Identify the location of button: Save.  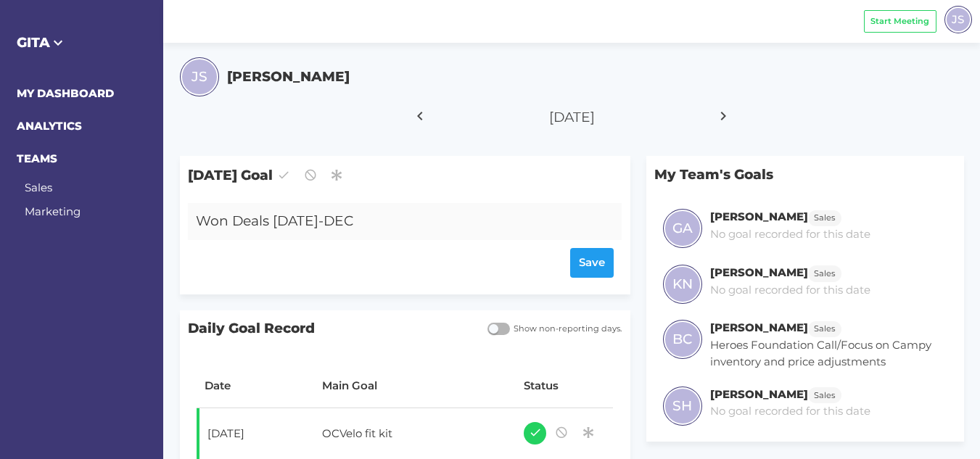
(592, 262).